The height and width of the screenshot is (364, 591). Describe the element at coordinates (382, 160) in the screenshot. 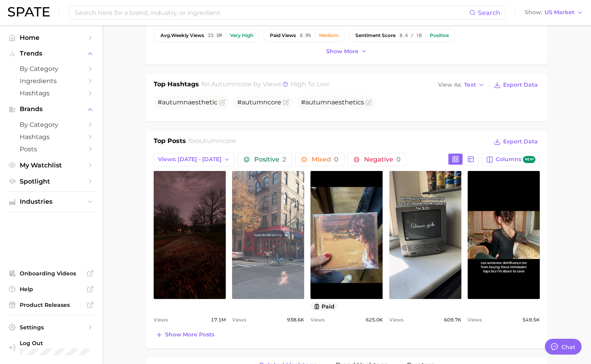

I see `span: Negative` at that location.